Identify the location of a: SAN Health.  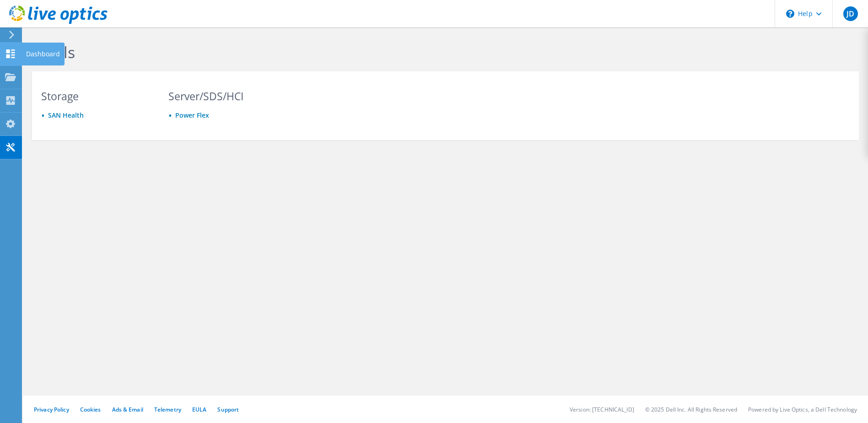
(66, 115).